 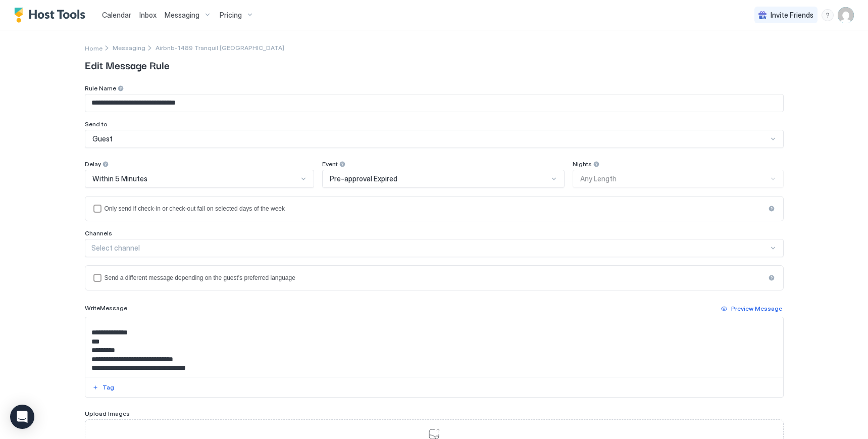 What do you see at coordinates (751, 309) in the screenshot?
I see `button: Preview Message` at bounding box center [751, 309].